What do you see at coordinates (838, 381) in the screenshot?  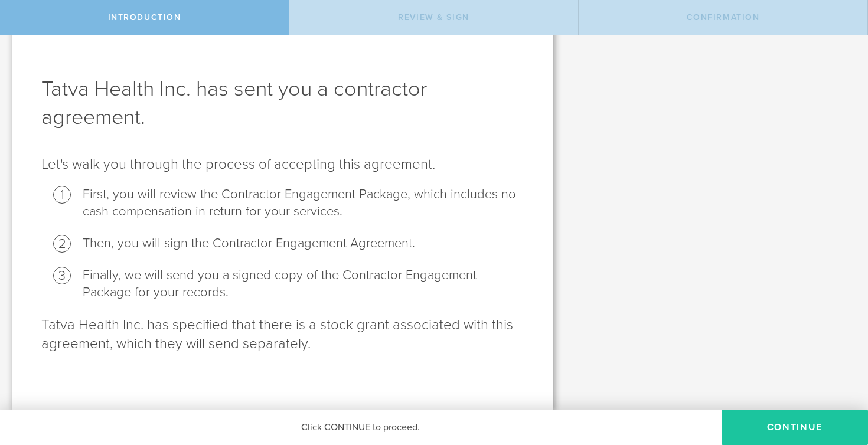 I see `div: Chat Widget` at bounding box center [838, 381].